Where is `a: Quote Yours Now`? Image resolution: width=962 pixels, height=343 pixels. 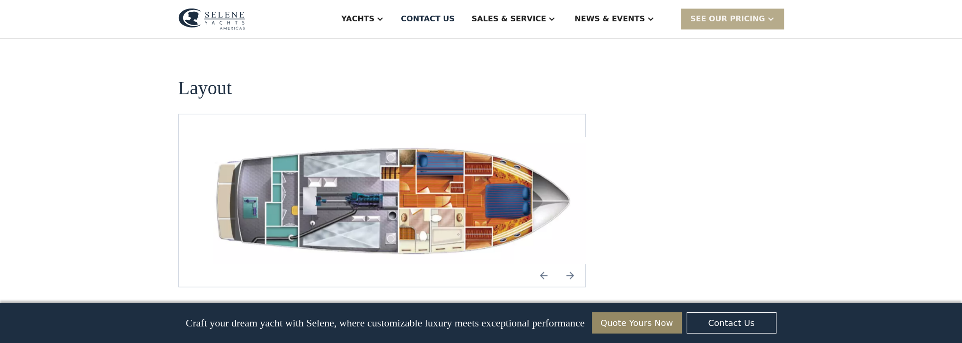
a: Quote Yours Now is located at coordinates (637, 322).